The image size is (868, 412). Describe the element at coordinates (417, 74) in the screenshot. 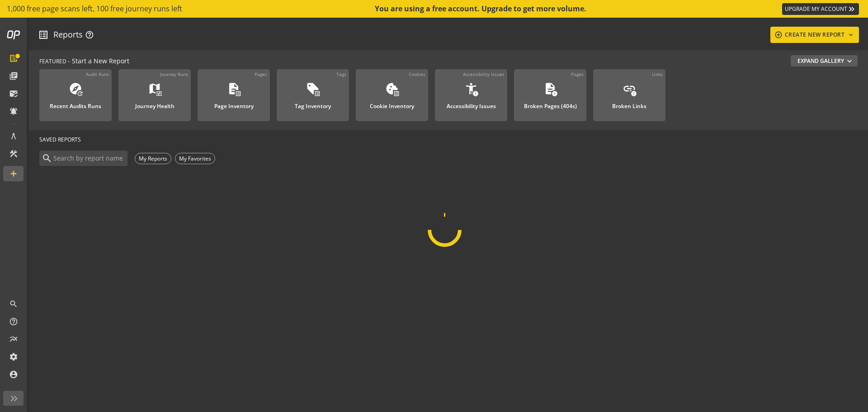

I see `div: Cookies` at that location.